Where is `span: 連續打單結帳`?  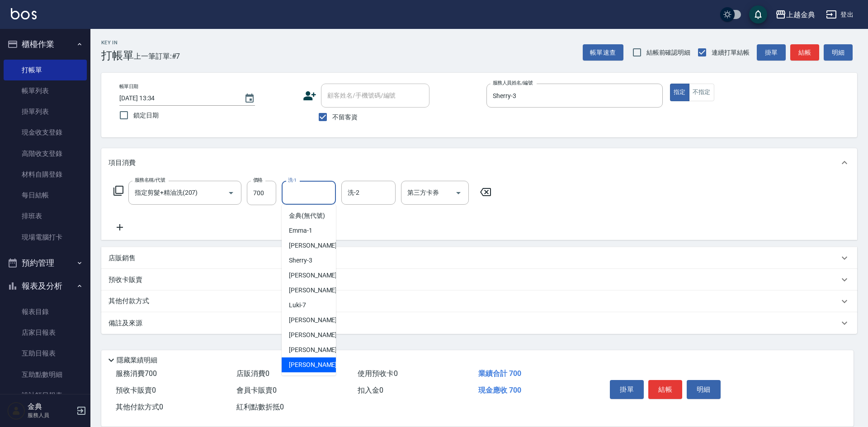
span: 連續打單結帳 is located at coordinates (731, 52).